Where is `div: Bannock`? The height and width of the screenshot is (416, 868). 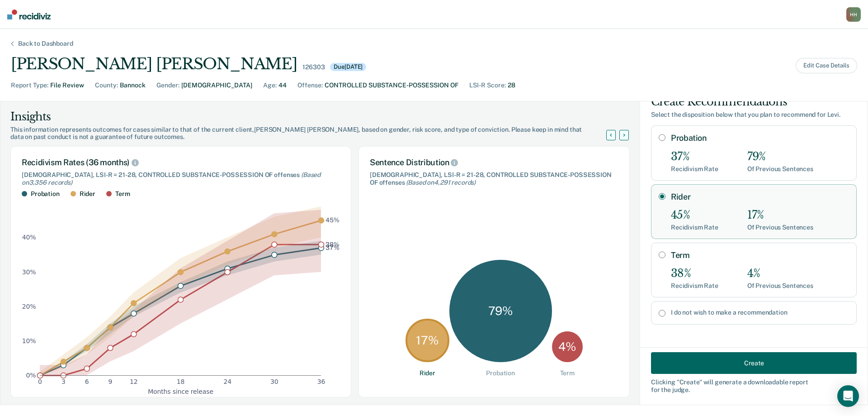
div: Bannock is located at coordinates (133, 85).